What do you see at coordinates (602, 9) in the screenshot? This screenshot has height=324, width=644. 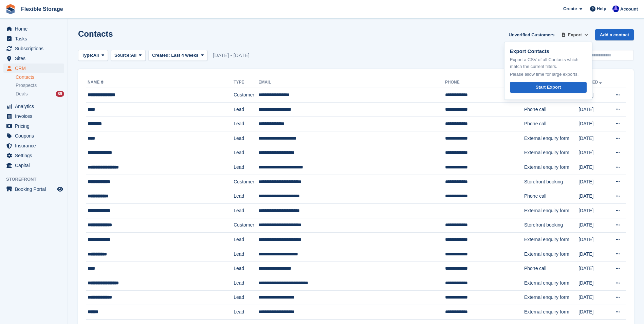 I see `span: Help` at bounding box center [602, 9].